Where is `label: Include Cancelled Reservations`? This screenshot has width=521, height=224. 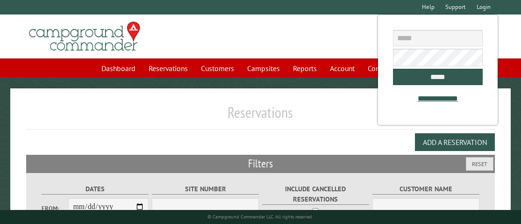 label: Include Cancelled Reservations is located at coordinates (315, 194).